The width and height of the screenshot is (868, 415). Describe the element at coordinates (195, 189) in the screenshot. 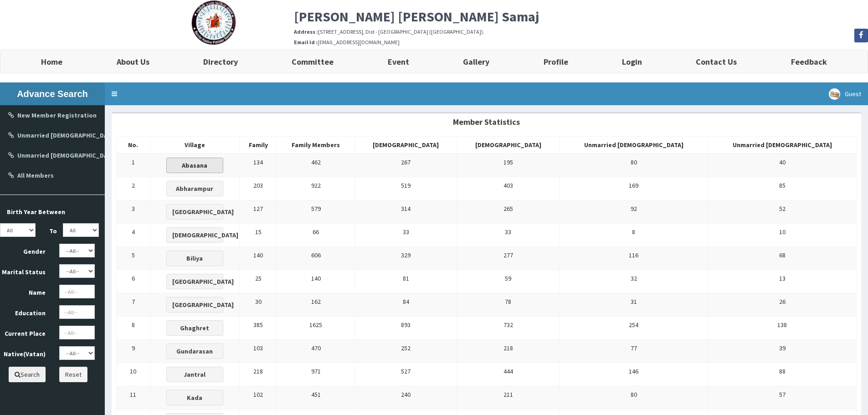

I see `b: Abharampur` at that location.